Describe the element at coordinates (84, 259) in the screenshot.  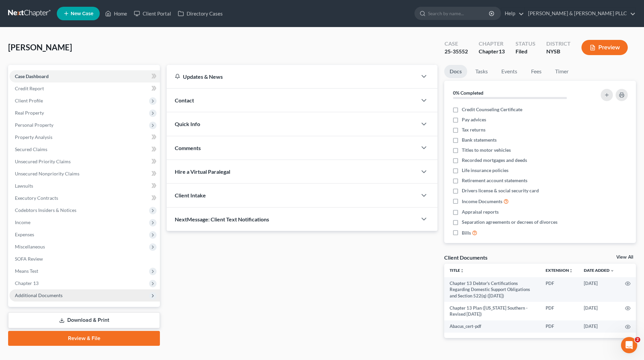
I see `a: SOFA Review` at that location.